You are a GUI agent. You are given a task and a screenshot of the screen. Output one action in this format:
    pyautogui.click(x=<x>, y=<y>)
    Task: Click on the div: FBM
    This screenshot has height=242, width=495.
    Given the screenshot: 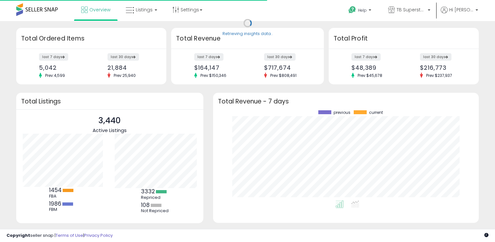 What is the action you would take?
    pyautogui.click(x=64, y=210)
    